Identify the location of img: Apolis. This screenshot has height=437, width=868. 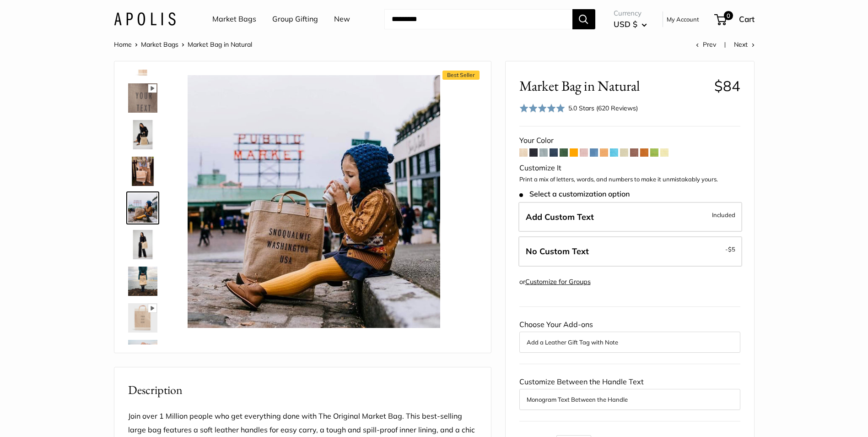
(145, 19).